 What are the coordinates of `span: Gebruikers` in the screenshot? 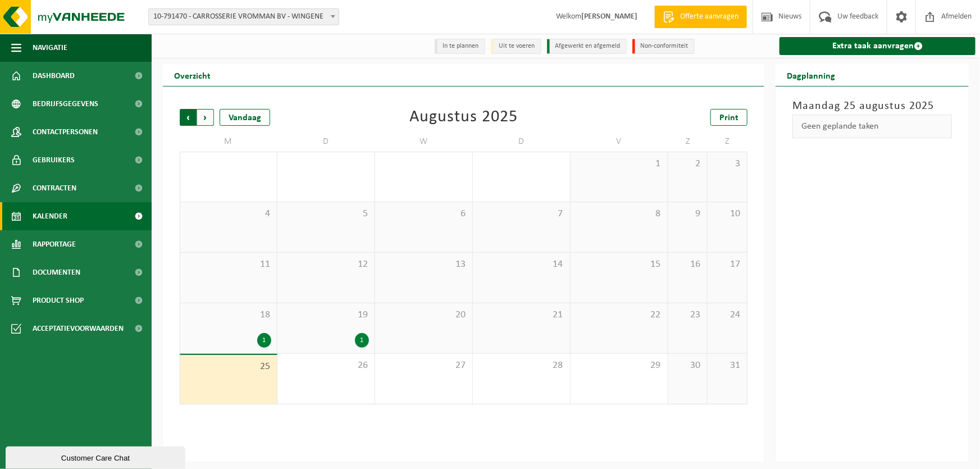 It's located at (53, 160).